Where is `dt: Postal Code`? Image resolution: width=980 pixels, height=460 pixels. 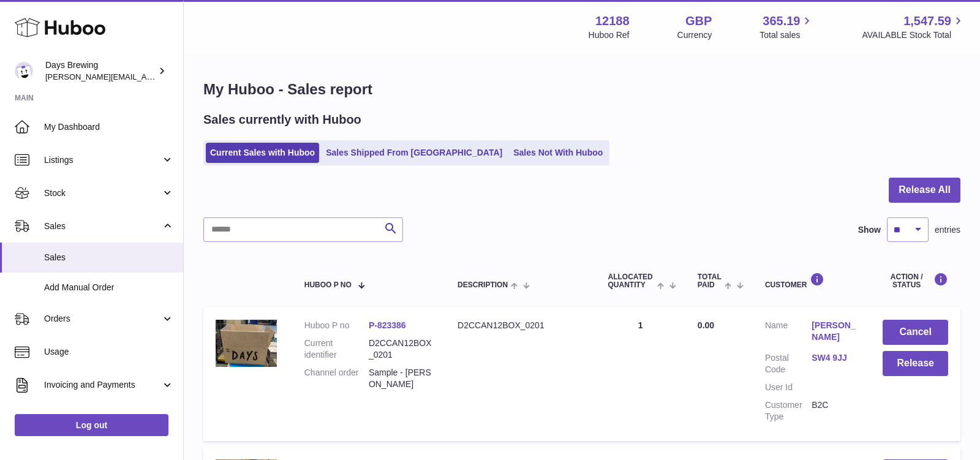 dt: Postal Code is located at coordinates (788, 364).